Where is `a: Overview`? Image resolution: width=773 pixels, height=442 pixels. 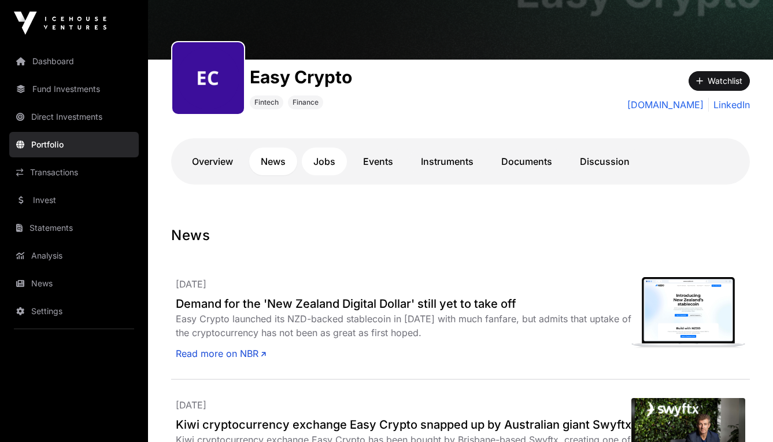
a: Overview is located at coordinates (212, 161).